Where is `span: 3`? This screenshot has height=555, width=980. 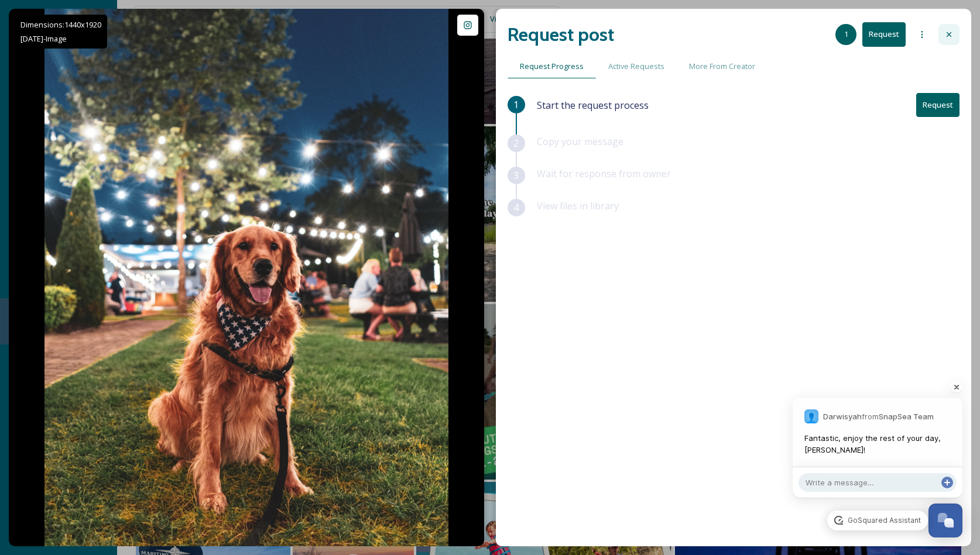 span: 3 is located at coordinates (516, 175).